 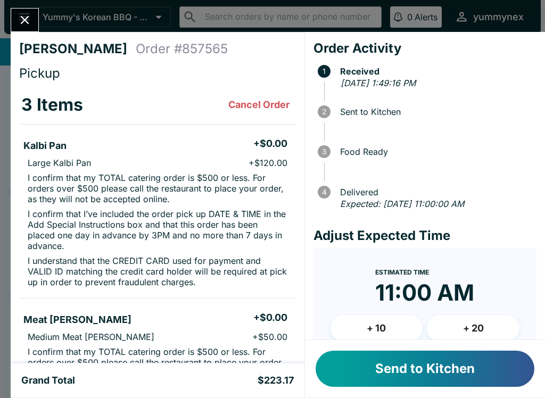 What do you see at coordinates (268, 163) in the screenshot?
I see `p: + $120.00` at bounding box center [268, 163].